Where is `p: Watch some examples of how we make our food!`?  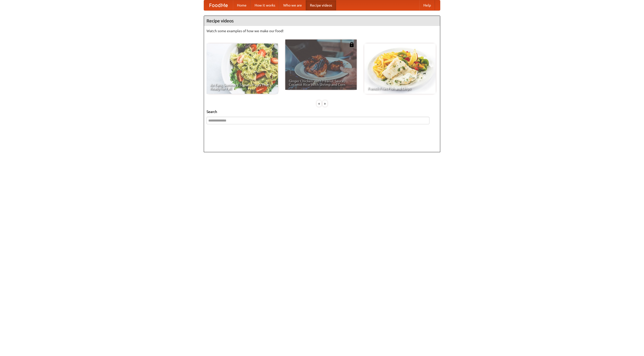
p: Watch some examples of how we make our food! is located at coordinates (322, 31).